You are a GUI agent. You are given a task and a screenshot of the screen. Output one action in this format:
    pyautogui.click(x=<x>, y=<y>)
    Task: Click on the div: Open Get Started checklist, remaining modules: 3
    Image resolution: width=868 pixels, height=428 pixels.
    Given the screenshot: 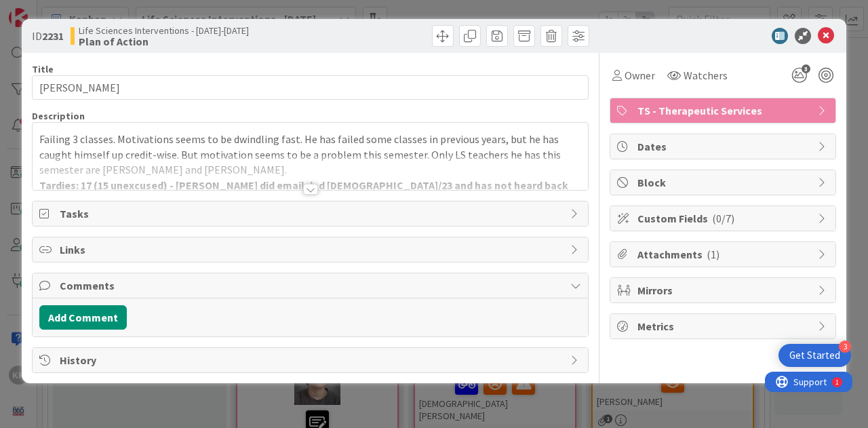 What is the action you would take?
    pyautogui.click(x=814, y=355)
    